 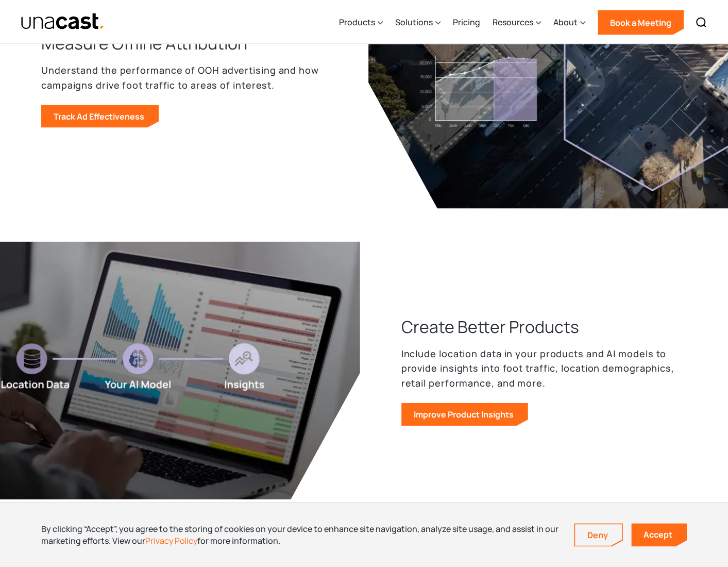 What do you see at coordinates (300, 534) in the screenshot?
I see `div: By clicking “Accept”, you agree to the storing of cookies on your device to enhance site navigati...` at bounding box center [300, 534].